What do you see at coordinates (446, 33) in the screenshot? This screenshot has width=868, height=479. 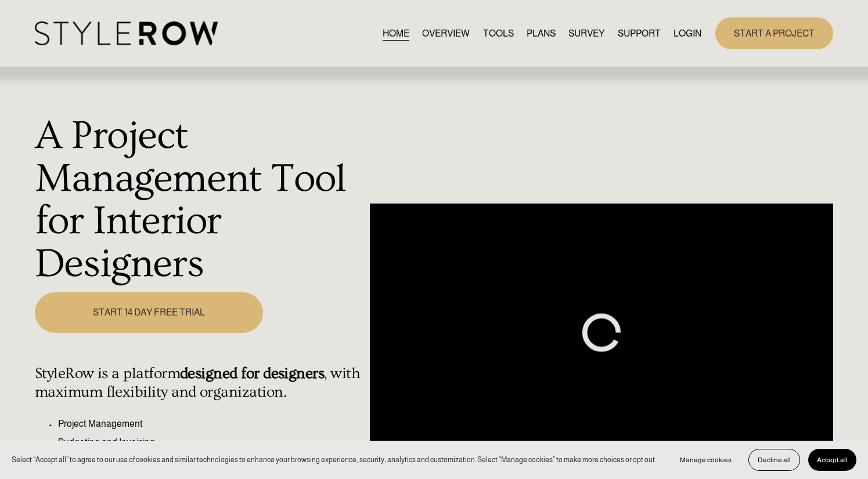 I see `a: OVERVIEW` at bounding box center [446, 33].